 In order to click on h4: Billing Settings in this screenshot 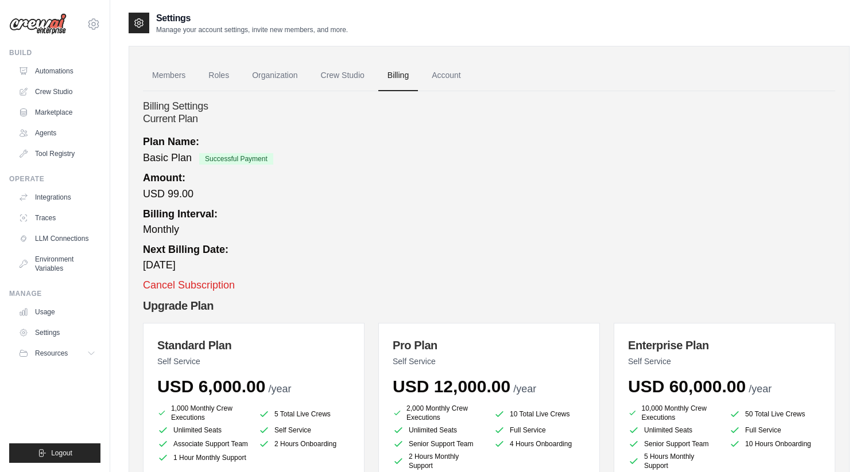, I will do `click(489, 107)`.